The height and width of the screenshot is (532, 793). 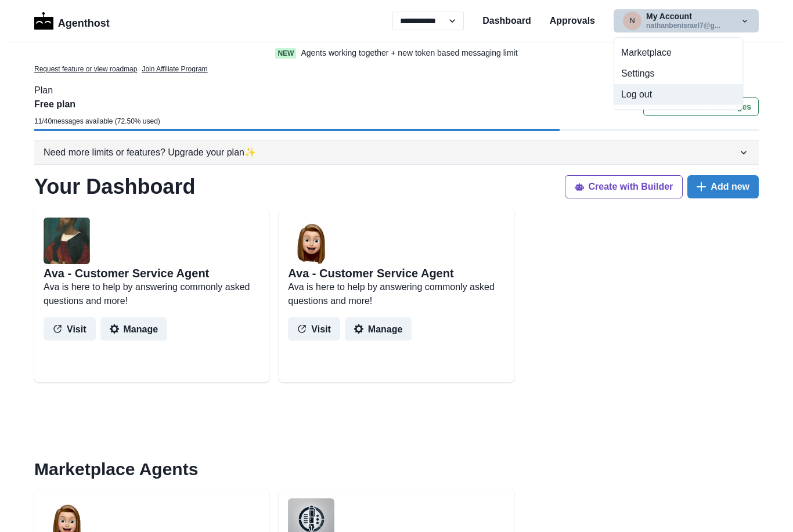 I want to click on p: Free plan, so click(x=97, y=104).